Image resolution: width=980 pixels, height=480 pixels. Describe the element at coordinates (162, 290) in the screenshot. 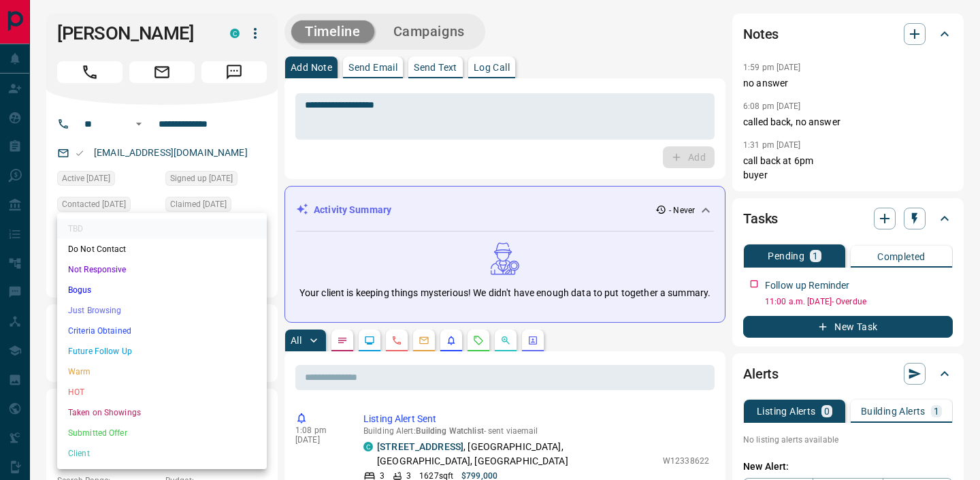

I see `li: Bogus` at that location.